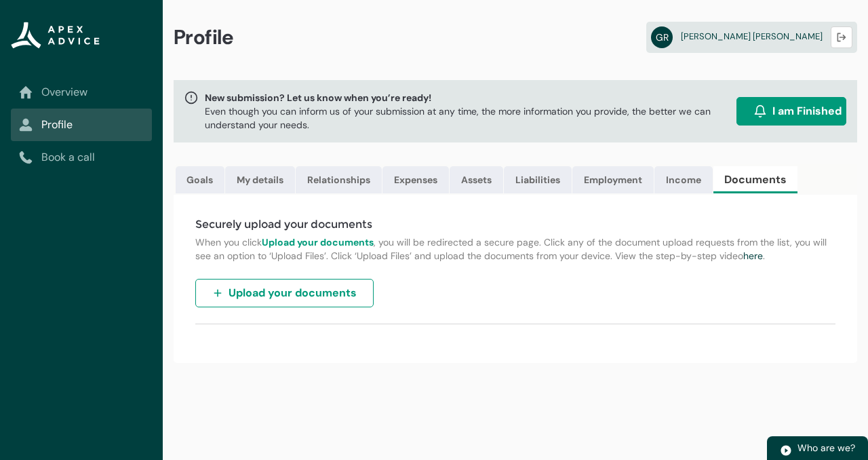 The image size is (868, 460). I want to click on a: Goals, so click(200, 179).